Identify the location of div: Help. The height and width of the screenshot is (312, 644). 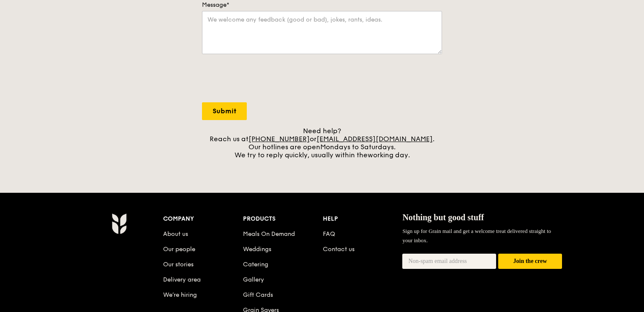
(362, 219).